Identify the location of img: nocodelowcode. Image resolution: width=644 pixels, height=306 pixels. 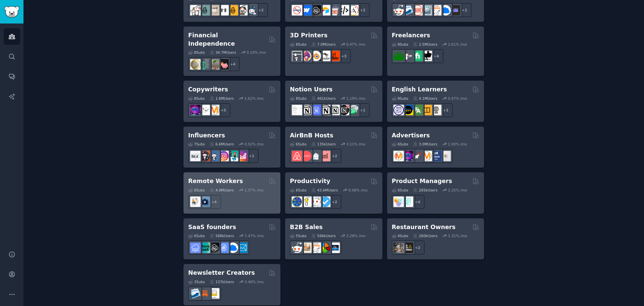
(335, 10).